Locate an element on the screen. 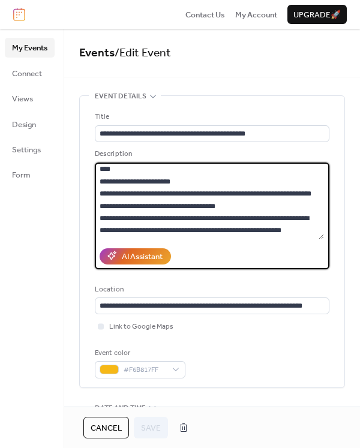  a: Connect is located at coordinates (29, 73).